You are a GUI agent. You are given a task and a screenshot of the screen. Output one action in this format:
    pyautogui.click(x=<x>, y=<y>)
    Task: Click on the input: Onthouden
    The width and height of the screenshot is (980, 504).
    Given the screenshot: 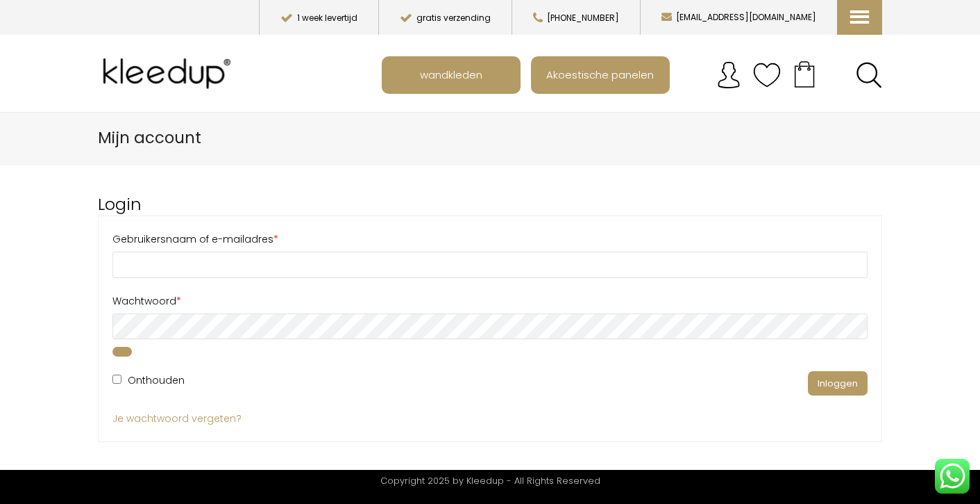 What is the action you would take?
    pyautogui.click(x=116, y=379)
    